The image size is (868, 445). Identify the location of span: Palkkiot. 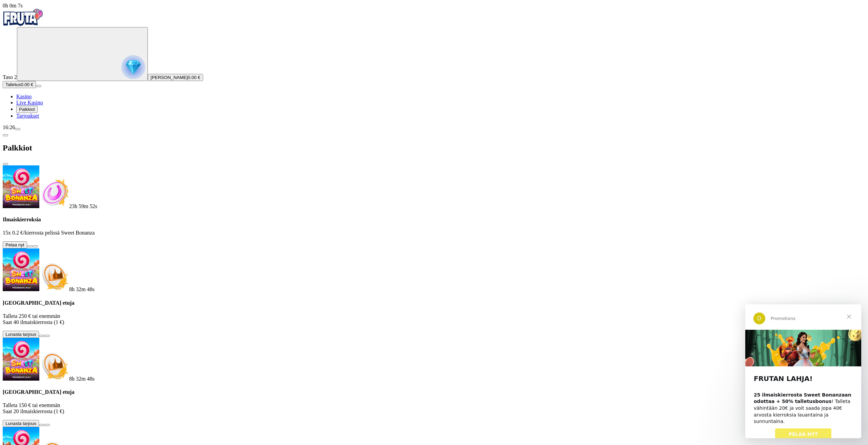
(27, 109).